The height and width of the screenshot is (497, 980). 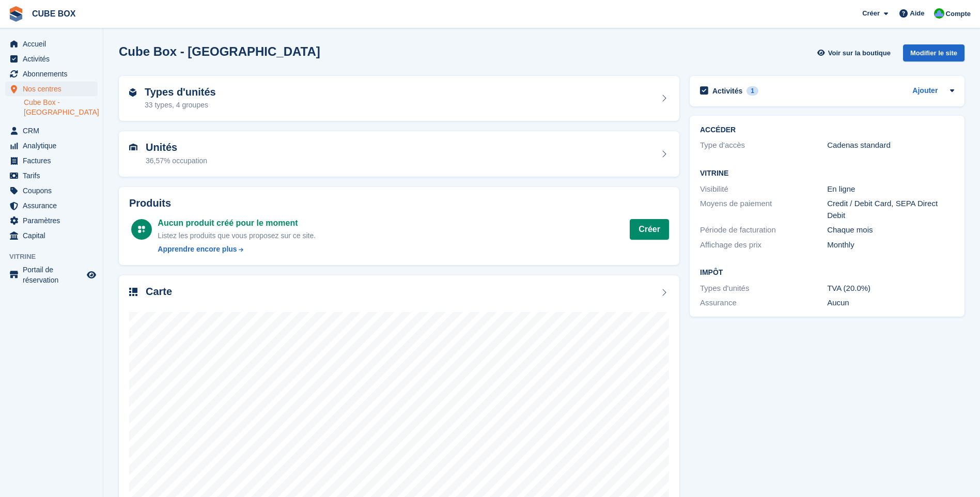 What do you see at coordinates (16, 14) in the screenshot?
I see `img: stora-icon-8386f47178a22dfd0bd8f6a31ec36ba5ce8667c1dd55bd0f319d3a0aa187defe.svg` at bounding box center [16, 14].